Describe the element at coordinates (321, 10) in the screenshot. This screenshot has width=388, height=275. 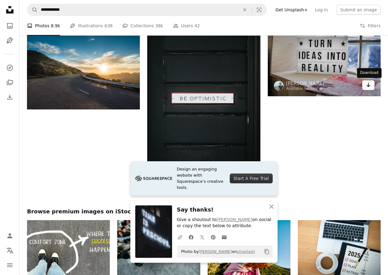
I see `a: Log in` at that location.